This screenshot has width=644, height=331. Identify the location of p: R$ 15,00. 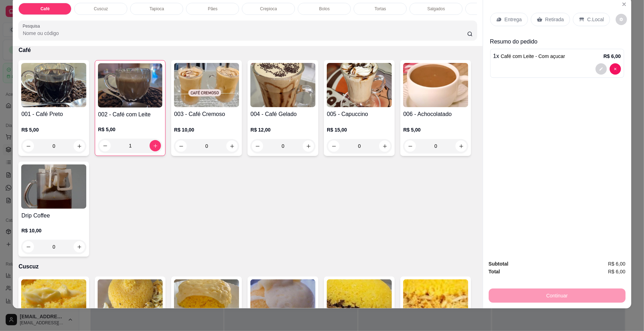
(359, 130).